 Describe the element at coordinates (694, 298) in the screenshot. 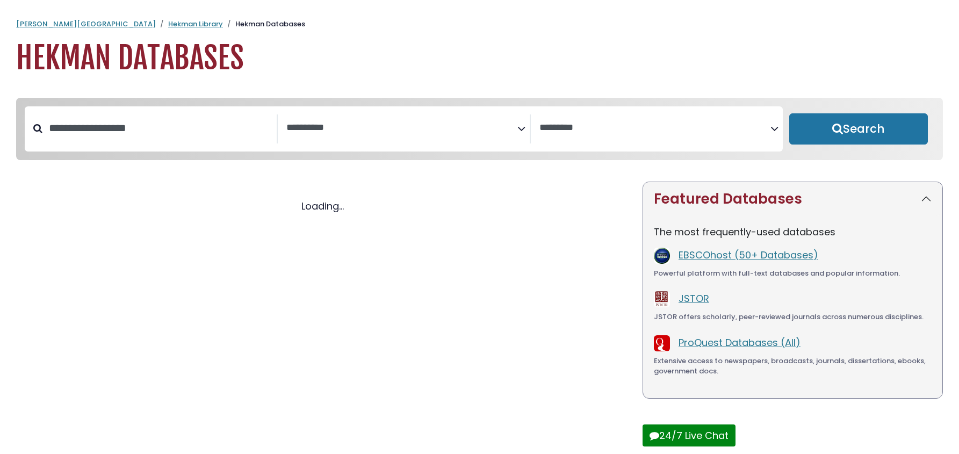

I see `a: JSTOR` at that location.